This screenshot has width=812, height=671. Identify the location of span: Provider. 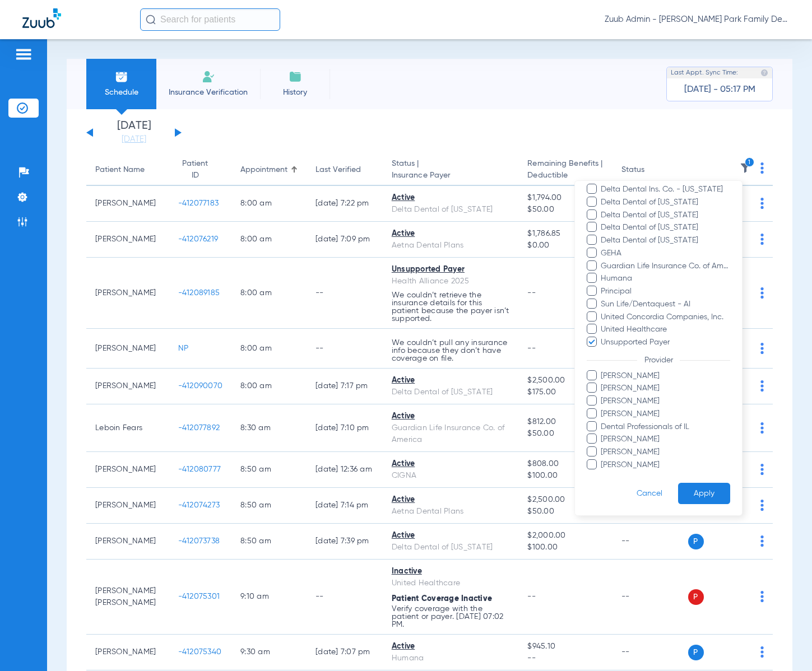
(659, 360).